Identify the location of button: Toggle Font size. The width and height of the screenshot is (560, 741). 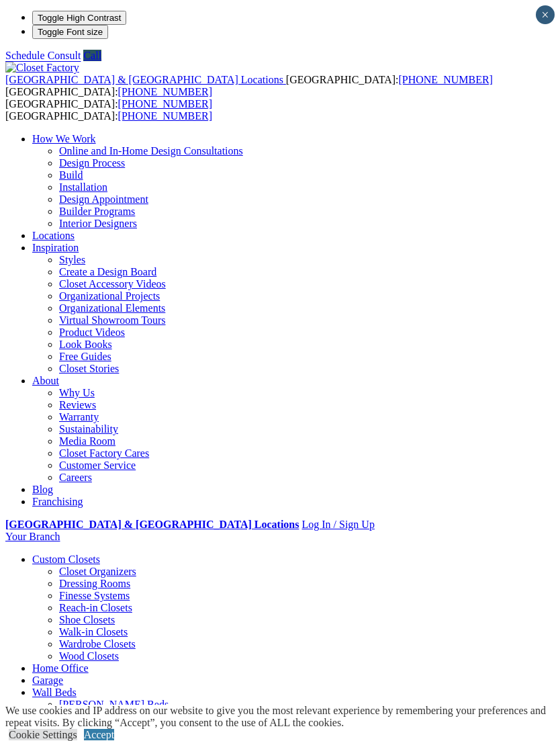
(70, 32).